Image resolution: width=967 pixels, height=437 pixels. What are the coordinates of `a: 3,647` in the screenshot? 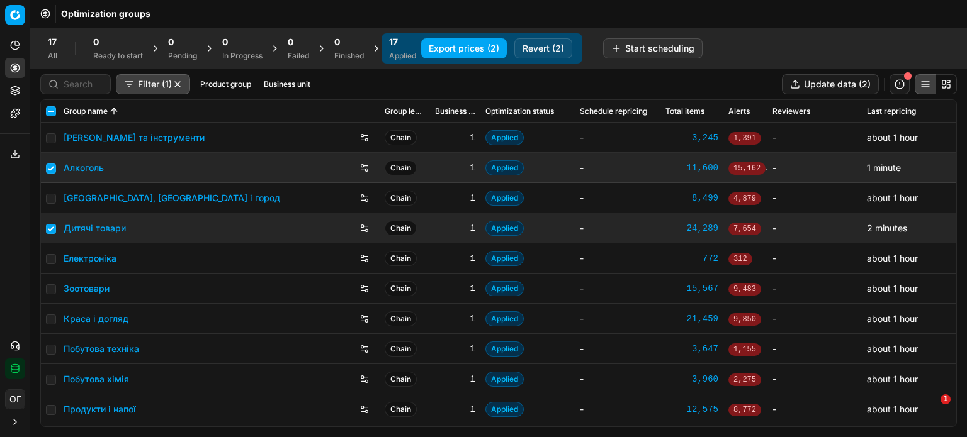 It's located at (692, 349).